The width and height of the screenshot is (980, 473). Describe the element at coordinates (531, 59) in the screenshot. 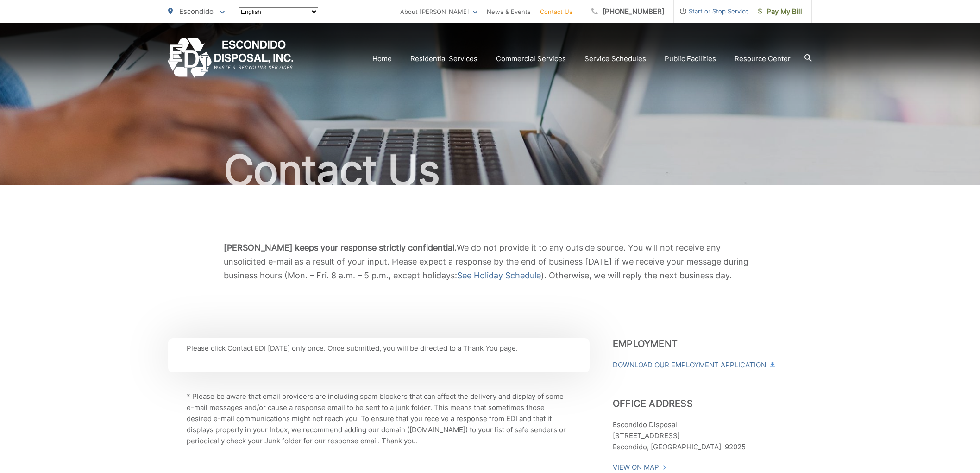

I see `a: Commercial Services` at that location.